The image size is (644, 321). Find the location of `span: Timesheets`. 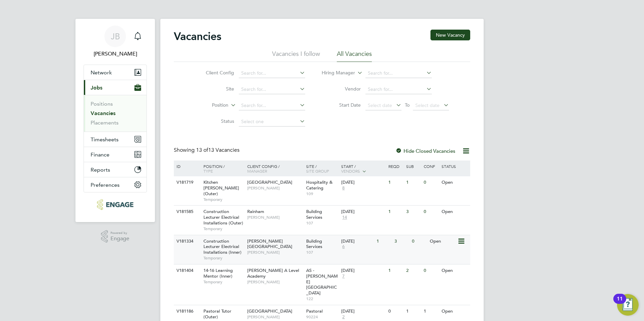

span: Timesheets is located at coordinates (105, 139).